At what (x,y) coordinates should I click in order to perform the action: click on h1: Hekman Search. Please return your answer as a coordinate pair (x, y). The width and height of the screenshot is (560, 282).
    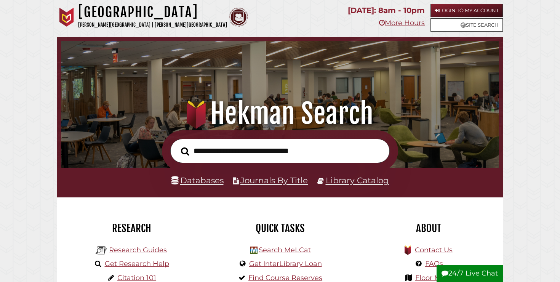
    Looking at the image, I should click on (280, 114).